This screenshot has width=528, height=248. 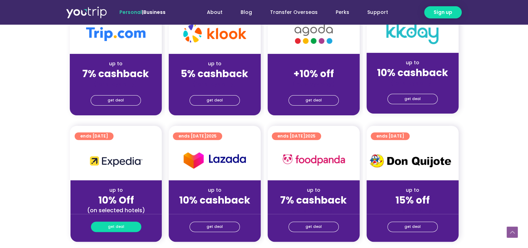 I want to click on a: Transfer Overseas, so click(x=294, y=12).